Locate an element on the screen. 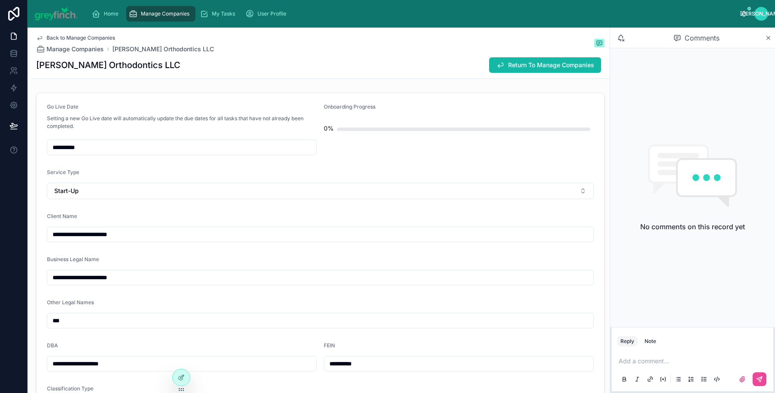 The image size is (775, 393). h2: No comments on this record yet is located at coordinates (692, 226).